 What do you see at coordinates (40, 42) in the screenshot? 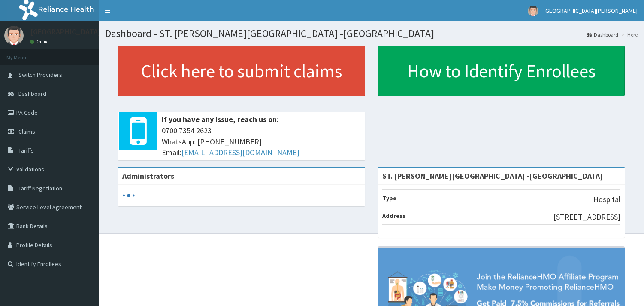
I see `a: Online` at bounding box center [40, 42].